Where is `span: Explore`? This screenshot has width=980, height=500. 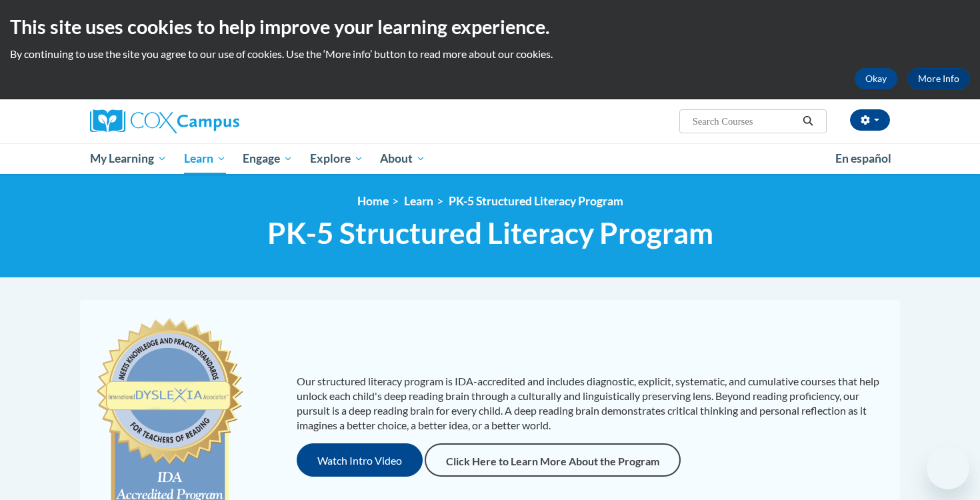 span: Explore is located at coordinates (337, 159).